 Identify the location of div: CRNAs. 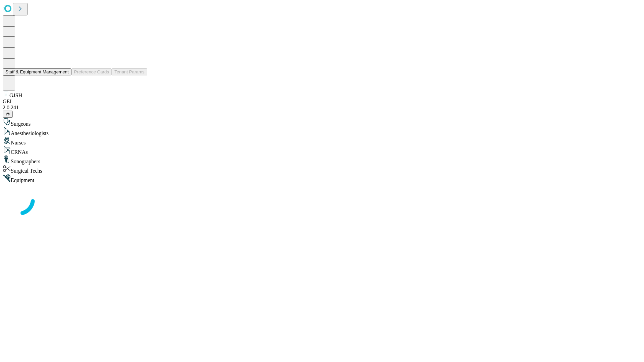
(322, 151).